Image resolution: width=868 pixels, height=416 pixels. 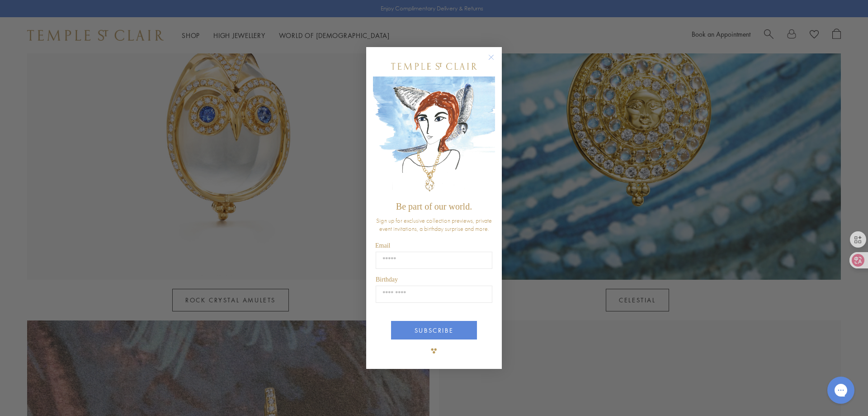 What do you see at coordinates (383, 245) in the screenshot?
I see `span: Email` at bounding box center [383, 245].